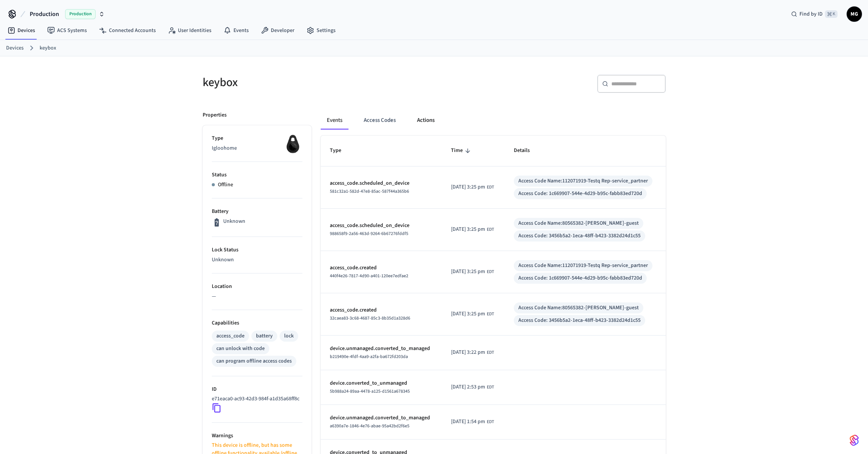 The height and width of the screenshot is (454, 868). What do you see at coordinates (854, 440) in the screenshot?
I see `img: SeamLogoGradient.69752ec5.svg` at bounding box center [854, 440].